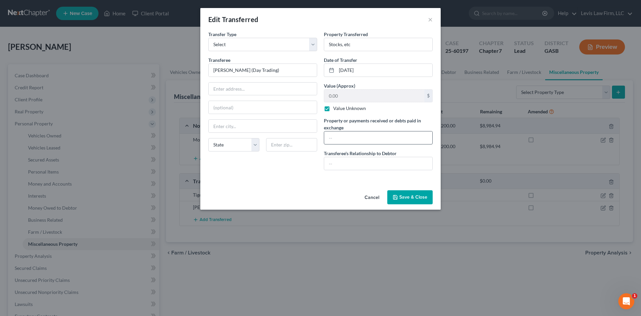  What do you see at coordinates (263, 107) in the screenshot?
I see `input: (optional)` at bounding box center [263, 107].